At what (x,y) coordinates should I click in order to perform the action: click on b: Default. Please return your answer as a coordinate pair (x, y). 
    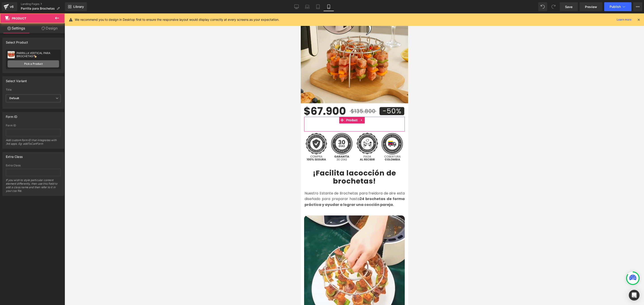
    Looking at the image, I should click on (14, 98).